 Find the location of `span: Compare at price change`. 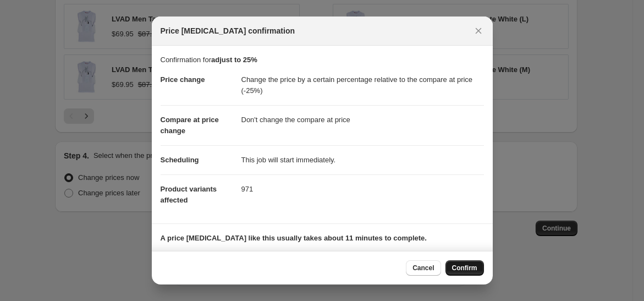

span: Compare at price change is located at coordinates (190, 125).